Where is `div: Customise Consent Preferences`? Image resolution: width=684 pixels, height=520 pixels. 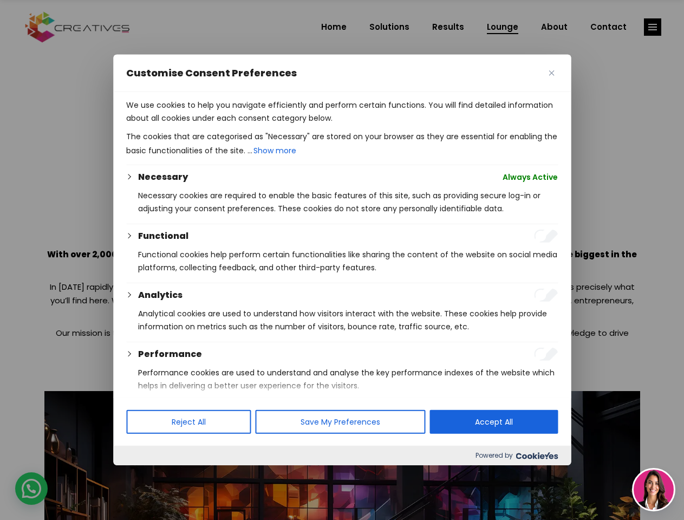
div: Customise Consent Preferences is located at coordinates (342, 260).